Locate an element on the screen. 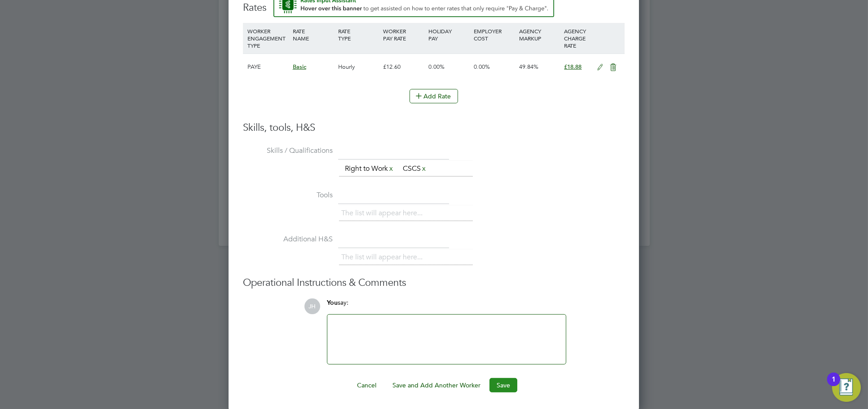 Image resolution: width=868 pixels, height=409 pixels. div: PAYE is located at coordinates (268, 67).